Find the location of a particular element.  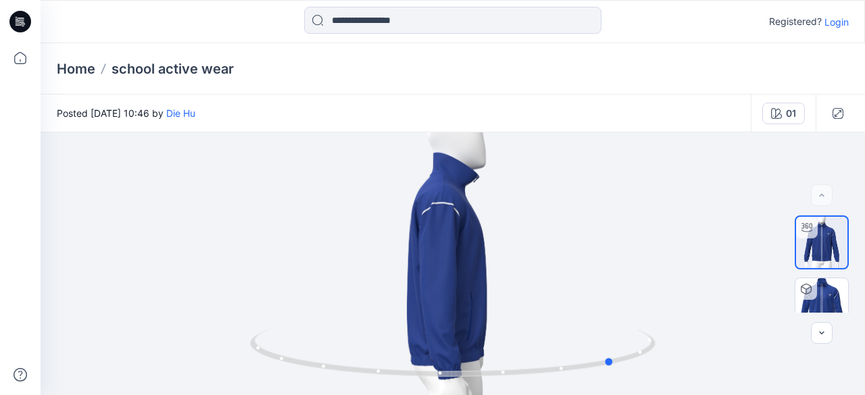

p: Home is located at coordinates (76, 69).